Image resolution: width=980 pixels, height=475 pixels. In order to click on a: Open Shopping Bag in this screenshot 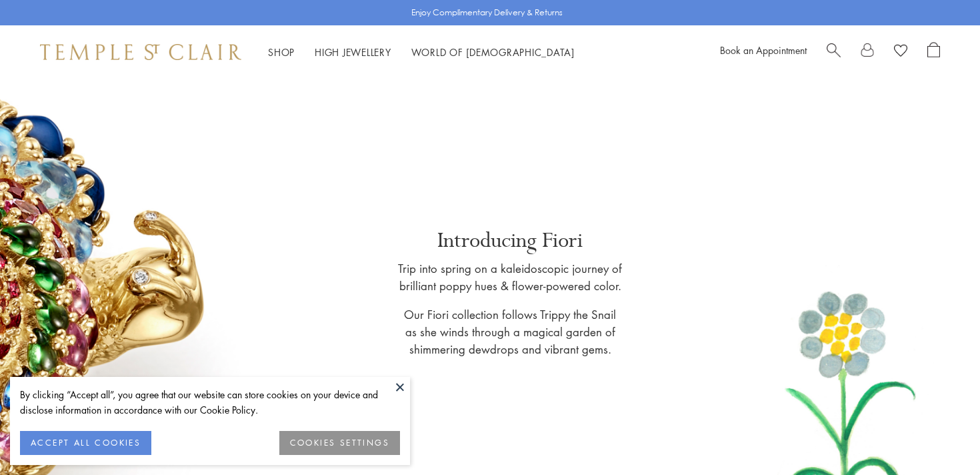, I will do `click(933, 52)`.